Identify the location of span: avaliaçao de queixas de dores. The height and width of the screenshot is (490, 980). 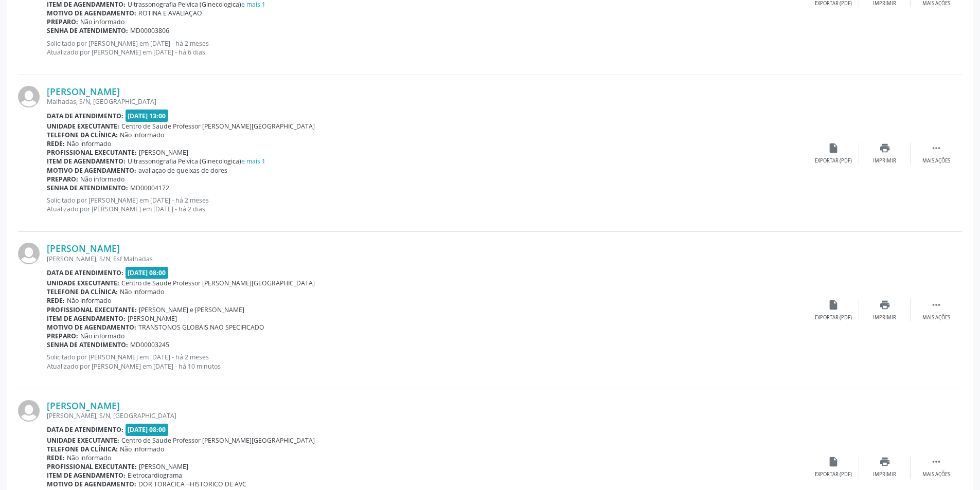
(182, 170).